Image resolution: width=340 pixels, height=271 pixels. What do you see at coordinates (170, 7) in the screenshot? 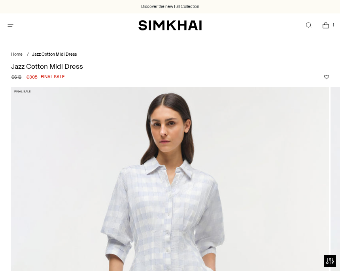
I see `h3: Discover the new Fall Collection` at bounding box center [170, 7].